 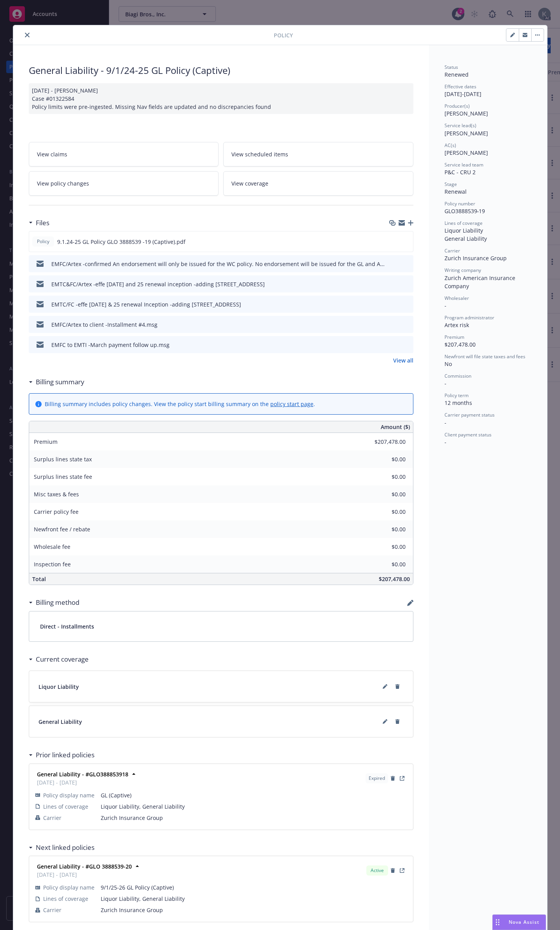 What do you see at coordinates (124, 184) in the screenshot?
I see `a: View policy changes` at bounding box center [124, 184].